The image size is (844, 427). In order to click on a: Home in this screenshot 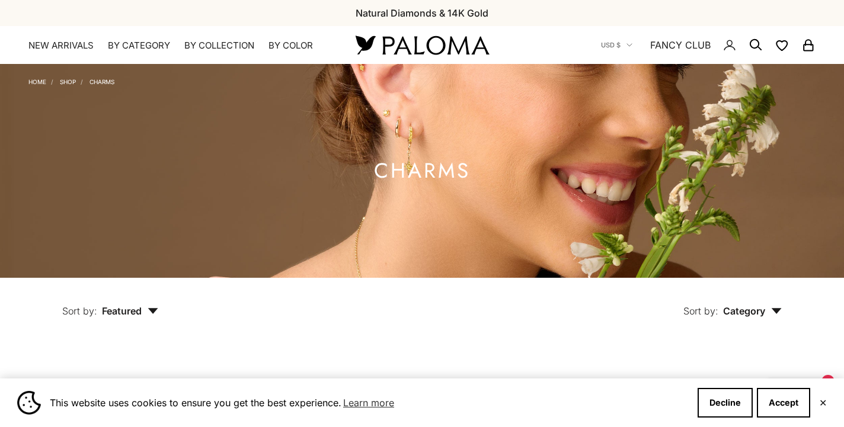, I will do `click(37, 82)`.